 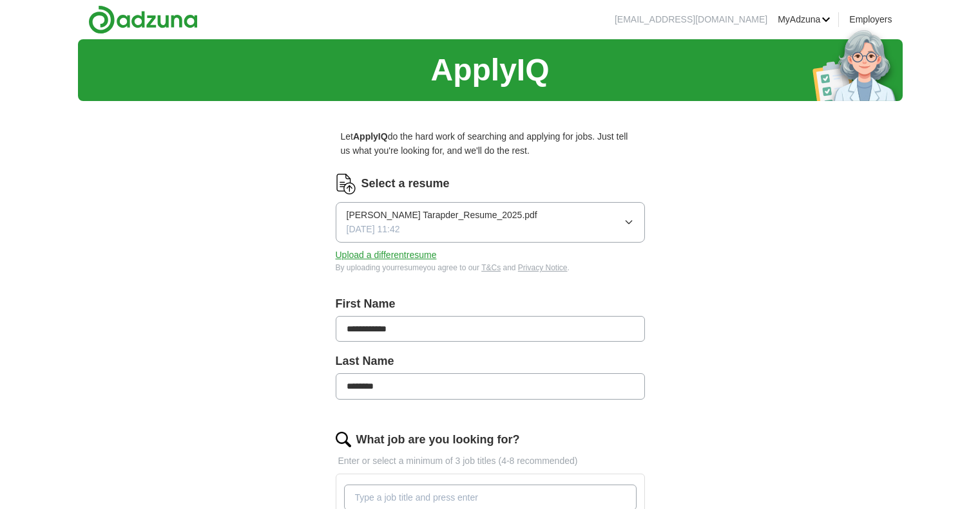 What do you see at coordinates (371, 136) in the screenshot?
I see `strong: ApplyIQ` at bounding box center [371, 136].